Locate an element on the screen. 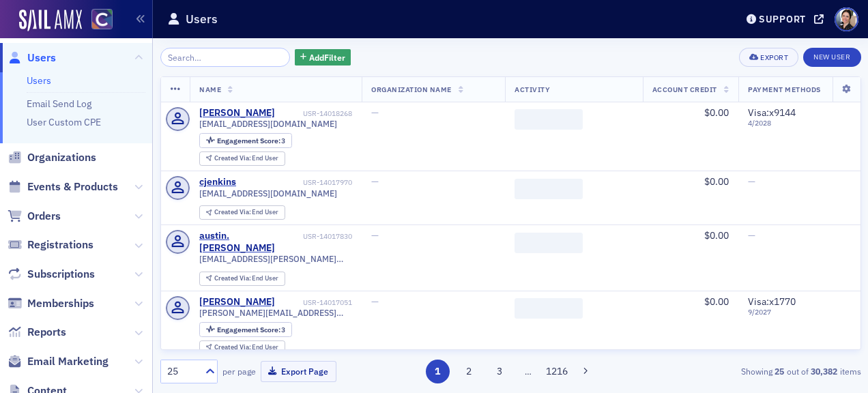  span: Organization Name is located at coordinates (411, 89).